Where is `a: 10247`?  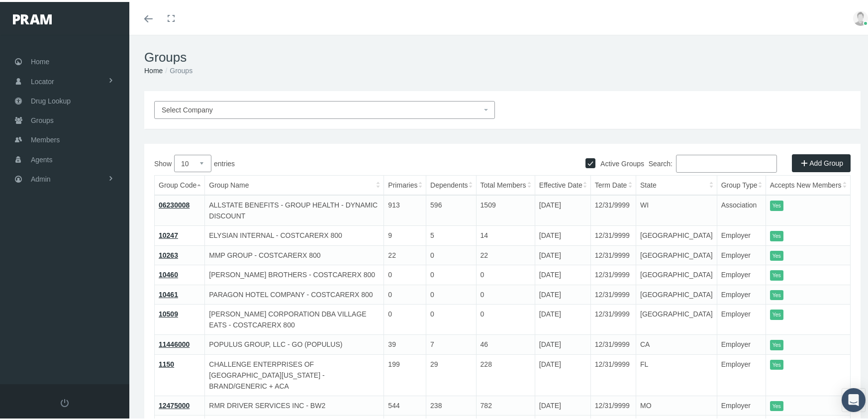 a: 10247 is located at coordinates (168, 233).